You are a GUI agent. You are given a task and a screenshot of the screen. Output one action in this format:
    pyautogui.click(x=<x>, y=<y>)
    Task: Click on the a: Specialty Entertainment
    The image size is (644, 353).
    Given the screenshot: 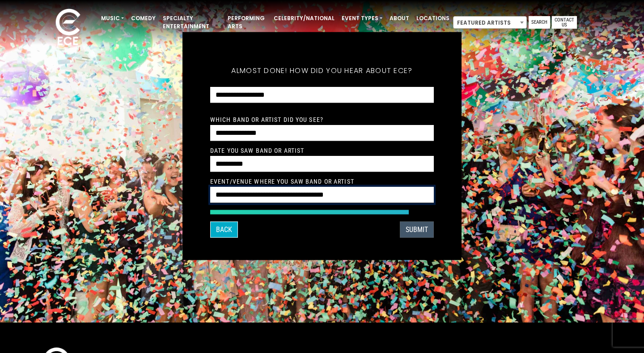 What is the action you would take?
    pyautogui.click(x=191, y=22)
    